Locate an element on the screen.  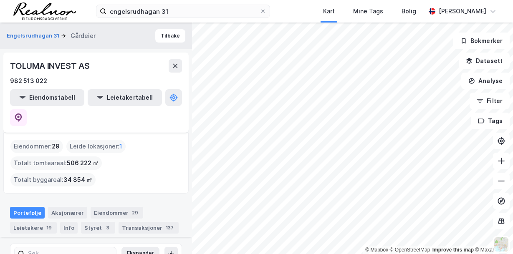
div: Kart is located at coordinates (329, 11).